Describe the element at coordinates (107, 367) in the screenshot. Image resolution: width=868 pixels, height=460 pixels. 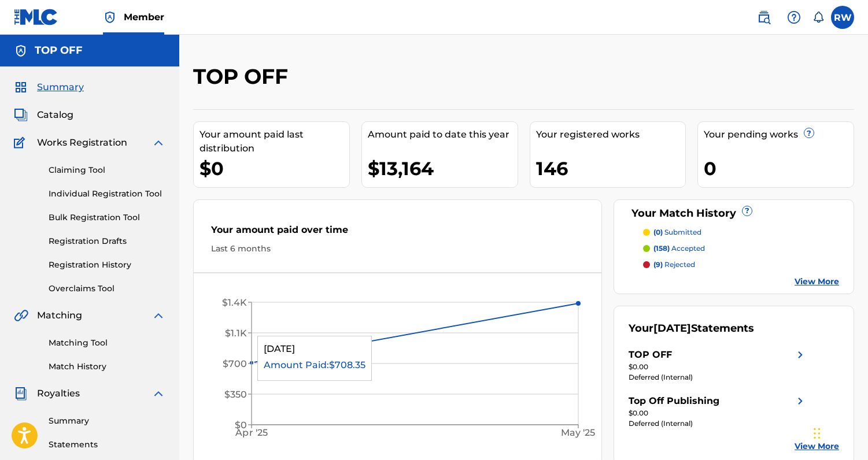
I see `a: Match History` at that location.